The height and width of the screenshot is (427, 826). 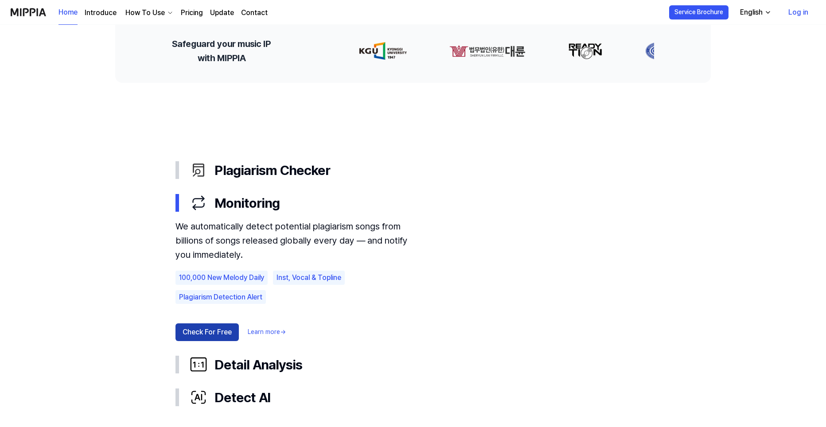 What do you see at coordinates (420, 397) in the screenshot?
I see `div: Detect AI` at bounding box center [420, 397].